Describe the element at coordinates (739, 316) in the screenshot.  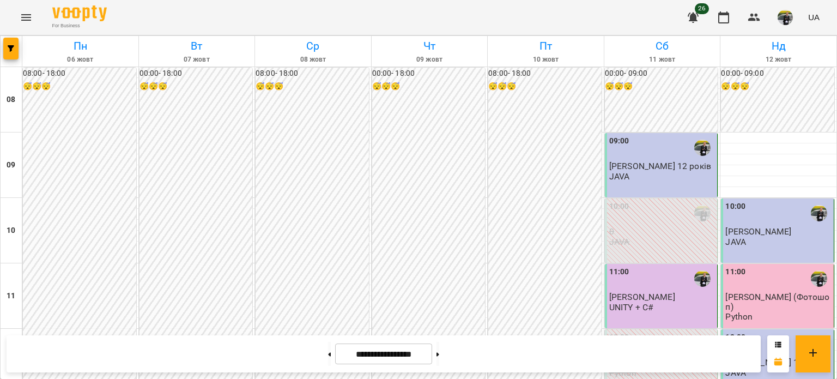
I see `p: Python` at that location.